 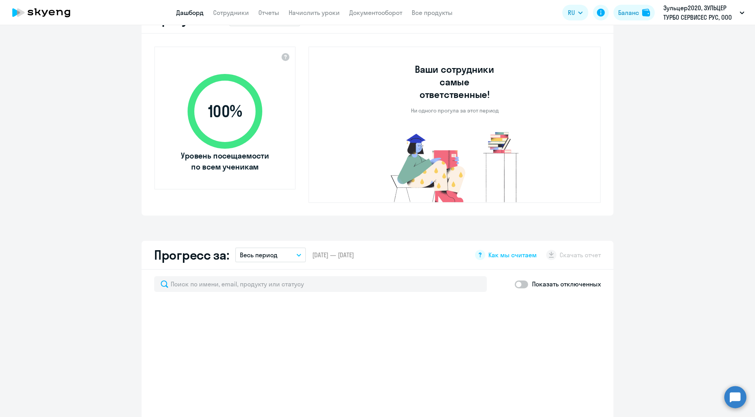 I want to click on p: Весь период, so click(x=259, y=255).